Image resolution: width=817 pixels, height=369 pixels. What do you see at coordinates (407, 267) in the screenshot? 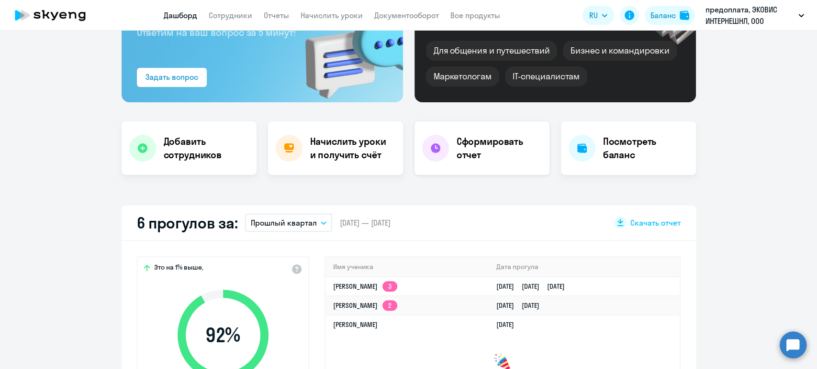
I see `th: Имя ученика` at bounding box center [407, 267].